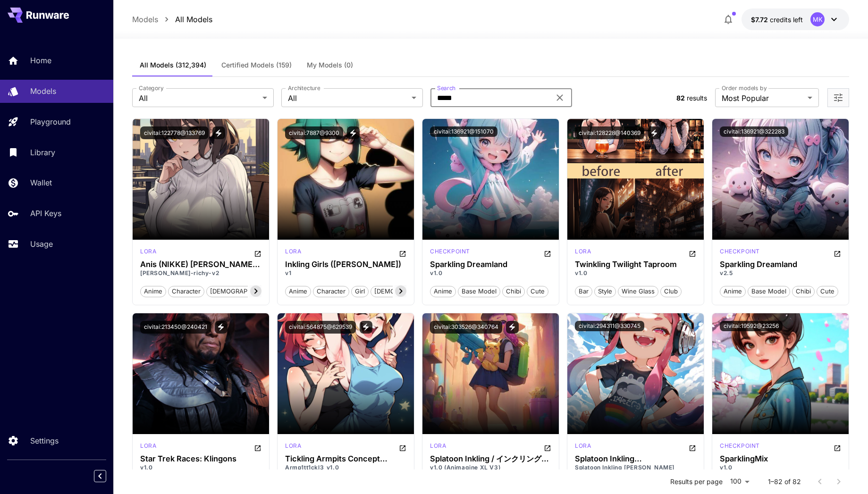 The image size is (868, 494). Describe the element at coordinates (44, 441) in the screenshot. I see `p: Settings` at that location.